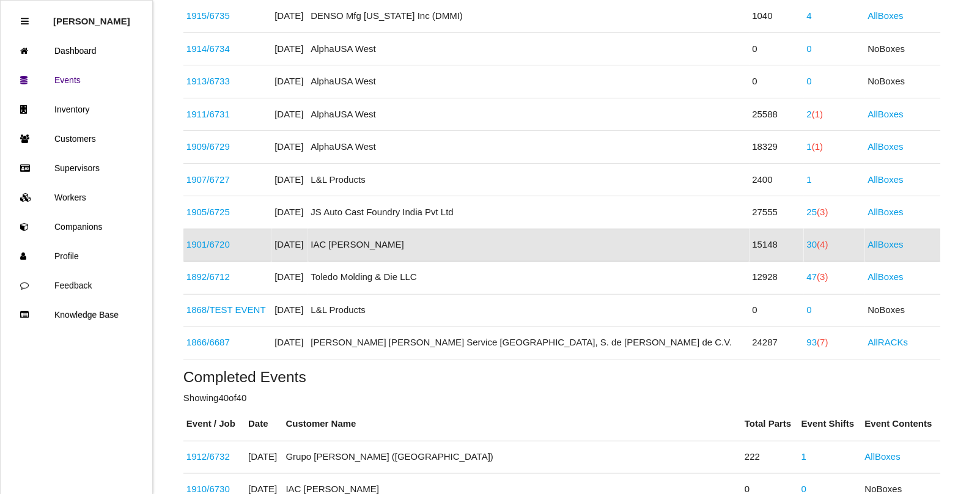 This screenshot has height=494, width=980. What do you see at coordinates (818, 277) in the screenshot?
I see `a: 47(3)` at bounding box center [818, 277].